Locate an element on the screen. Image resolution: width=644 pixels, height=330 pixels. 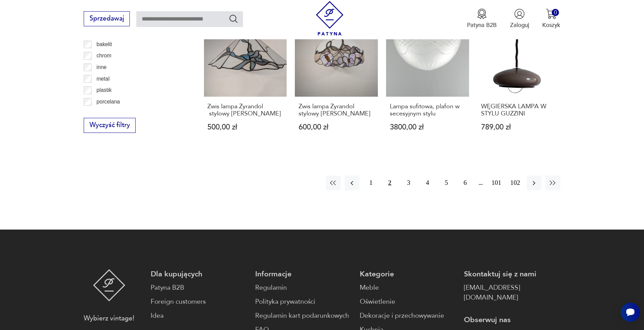
img: Ikona koszyka is located at coordinates (551, 14).